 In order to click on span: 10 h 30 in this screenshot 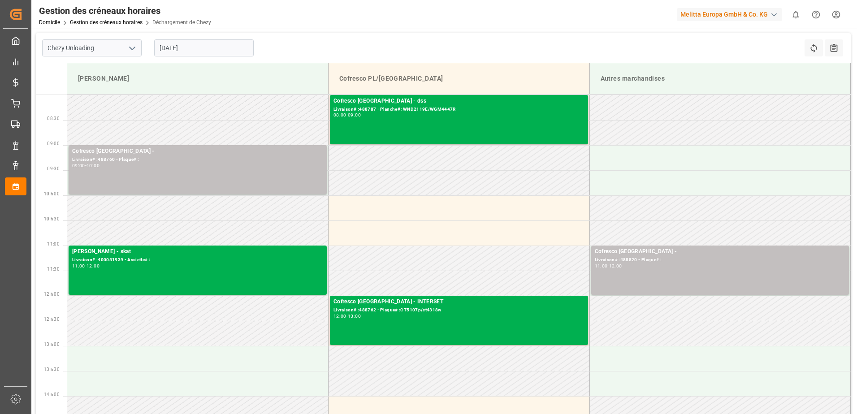, I will do `click(52, 219)`.